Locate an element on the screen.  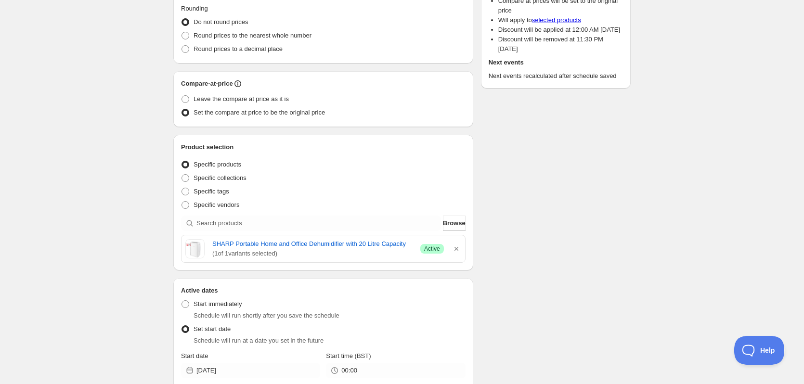
span: Rounding is located at coordinates (194, 8).